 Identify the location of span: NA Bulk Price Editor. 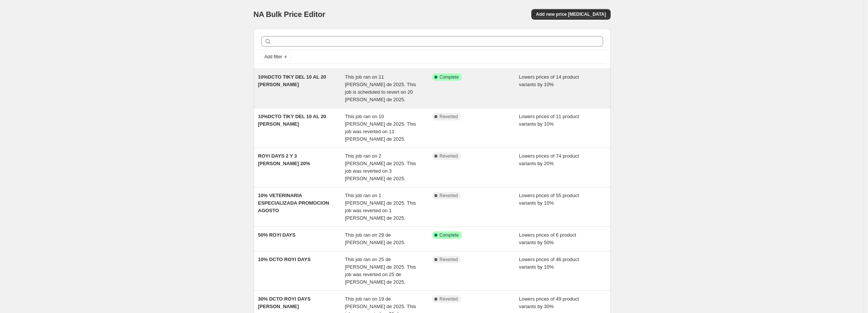
(289, 14).